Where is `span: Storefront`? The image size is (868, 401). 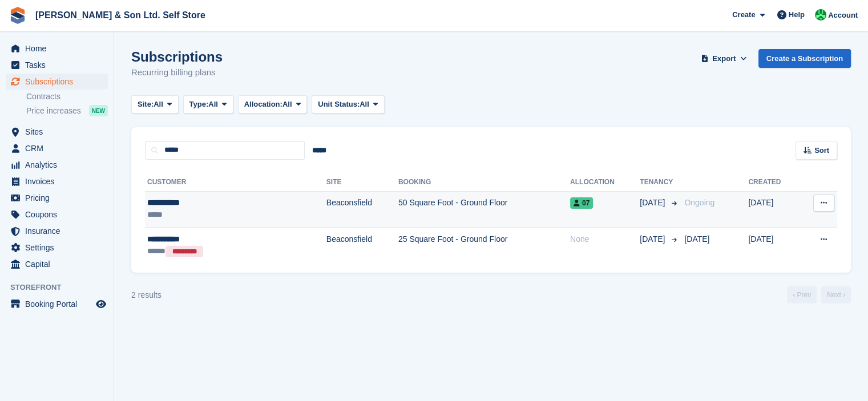 span: Storefront is located at coordinates (61, 287).